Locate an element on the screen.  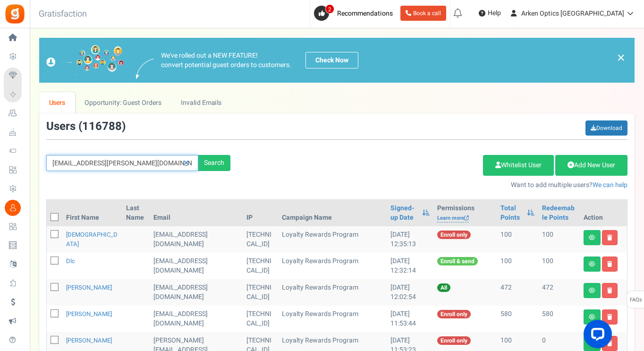
div: Search is located at coordinates (214, 163).